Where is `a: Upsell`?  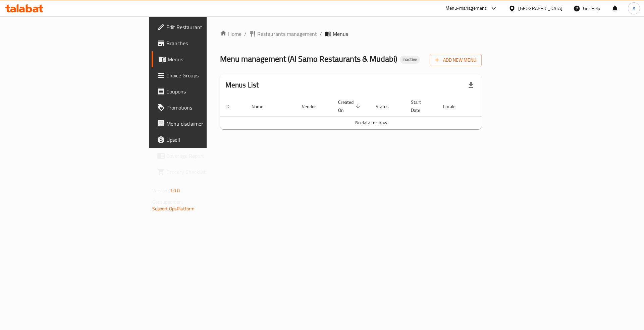
a: Upsell is located at coordinates (204, 140).